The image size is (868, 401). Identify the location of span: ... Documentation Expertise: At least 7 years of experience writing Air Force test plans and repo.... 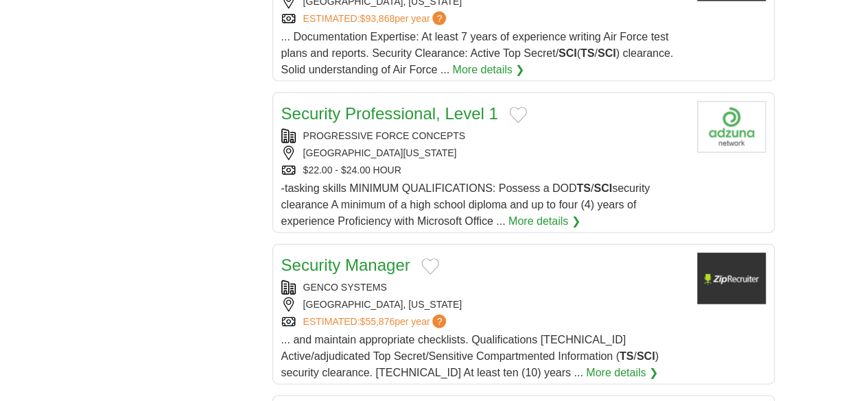
(477, 52).